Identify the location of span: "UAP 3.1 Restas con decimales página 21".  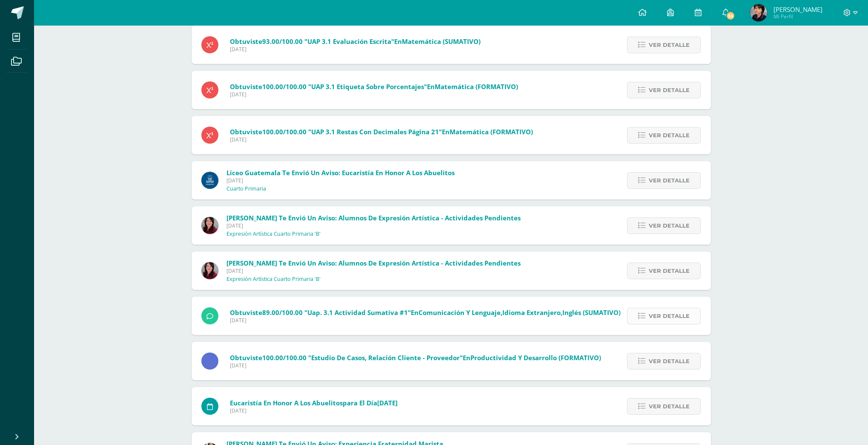
(375, 131).